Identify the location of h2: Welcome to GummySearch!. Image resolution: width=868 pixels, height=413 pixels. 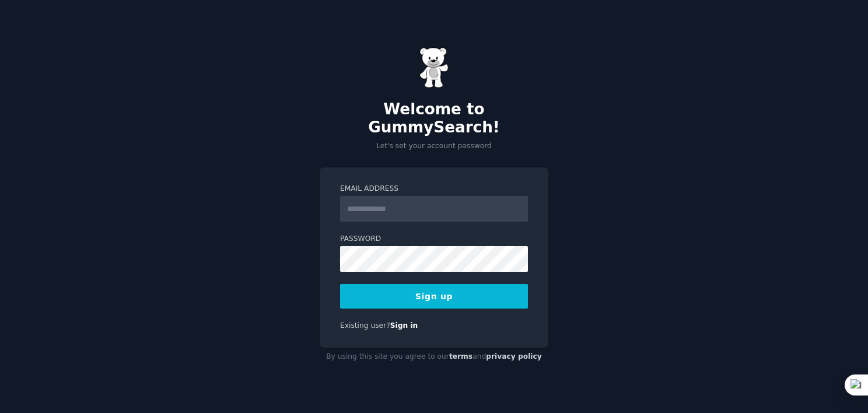
(434, 119).